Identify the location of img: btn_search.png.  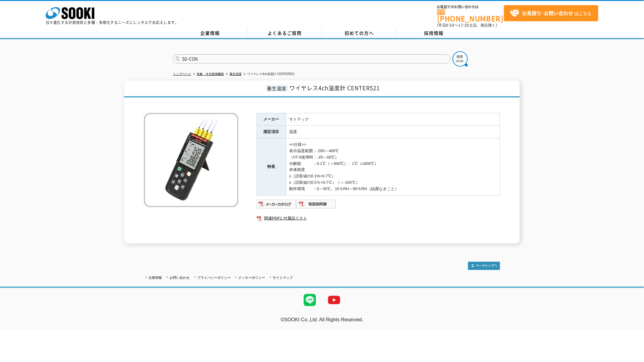
(460, 59).